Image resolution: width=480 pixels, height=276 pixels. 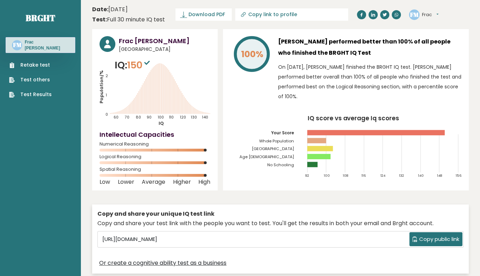 What do you see at coordinates (183, 117) in the screenshot?
I see `tspan: 120` at bounding box center [183, 117].